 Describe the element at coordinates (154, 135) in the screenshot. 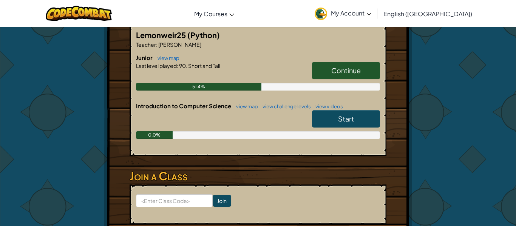

I see `div: 0.0%` at that location.